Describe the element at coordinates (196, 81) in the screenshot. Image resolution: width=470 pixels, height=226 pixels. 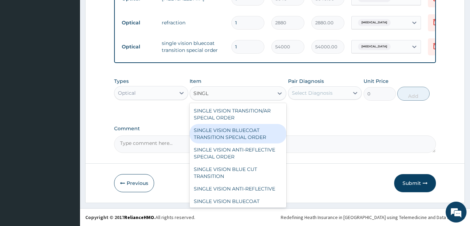
I see `label: Item` at that location.